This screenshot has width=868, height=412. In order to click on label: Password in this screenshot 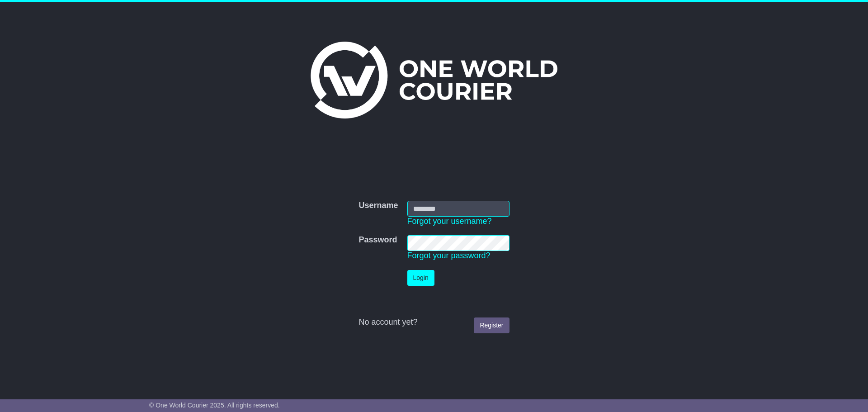, I will do `click(378, 240)`.